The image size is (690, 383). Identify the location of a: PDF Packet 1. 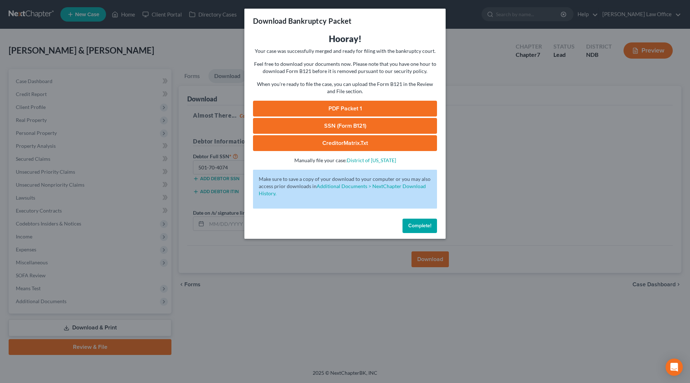
(345, 108).